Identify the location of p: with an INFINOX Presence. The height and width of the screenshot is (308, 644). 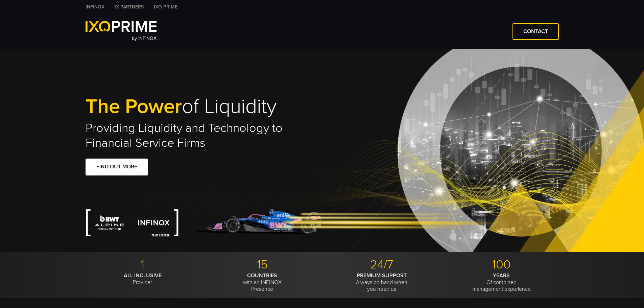
(262, 283).